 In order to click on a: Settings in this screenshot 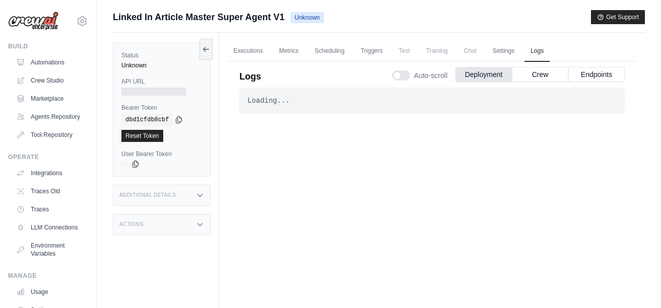, I will do `click(504, 51)`.